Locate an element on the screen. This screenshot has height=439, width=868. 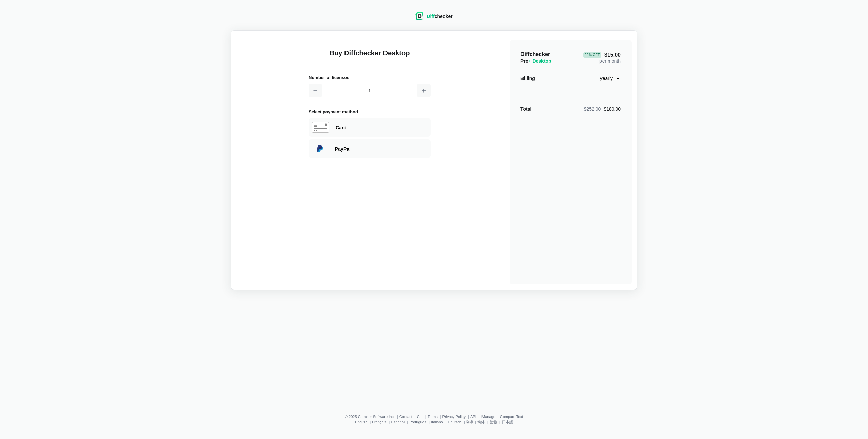
input: 1 is located at coordinates (370, 91).